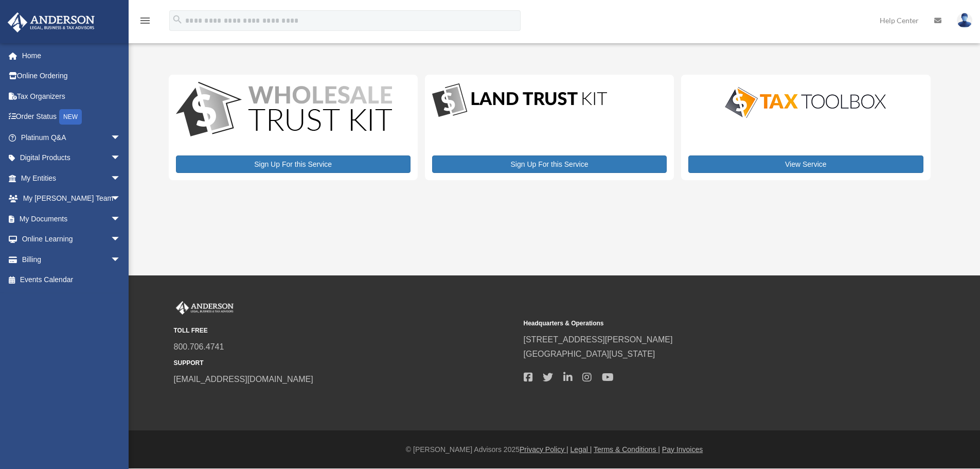 The width and height of the screenshot is (980, 469). I want to click on div: NEW, so click(70, 117).